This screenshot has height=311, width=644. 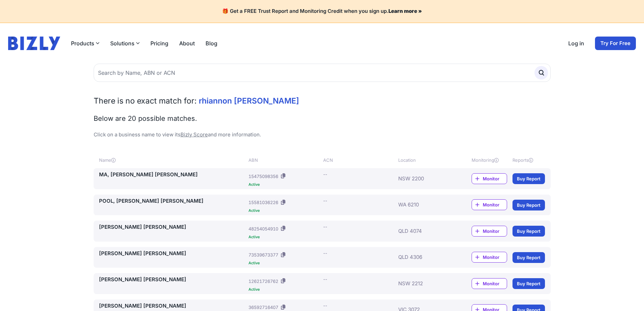 I want to click on span: There is no exact match for:, so click(x=145, y=101).